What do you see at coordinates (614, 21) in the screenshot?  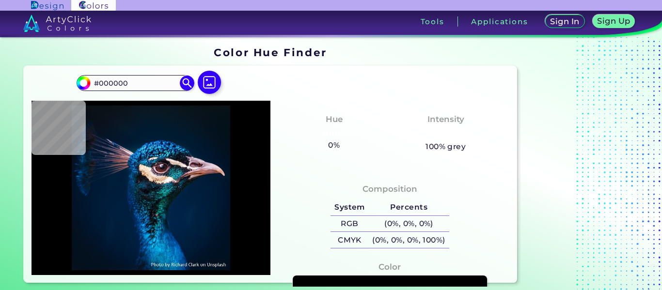 I see `h5: Sign Up` at bounding box center [614, 21].